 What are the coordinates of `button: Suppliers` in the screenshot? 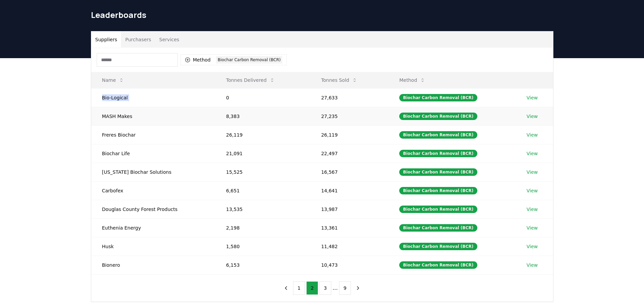 It's located at (106, 40).